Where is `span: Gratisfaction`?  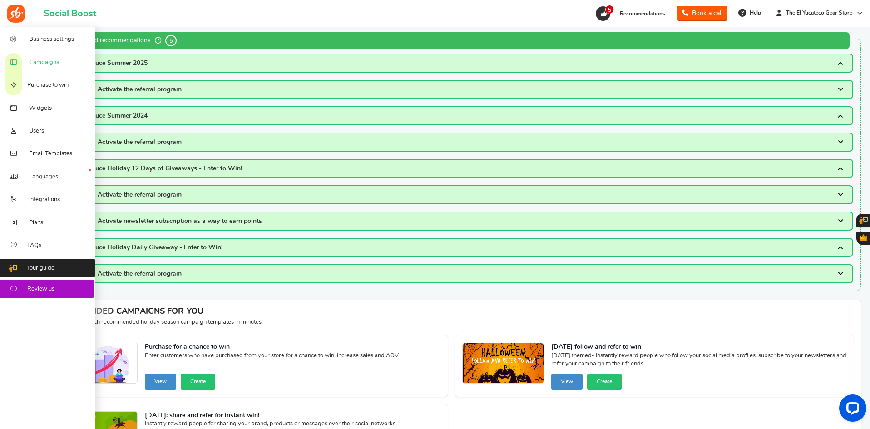 span: Gratisfaction is located at coordinates (863, 237).